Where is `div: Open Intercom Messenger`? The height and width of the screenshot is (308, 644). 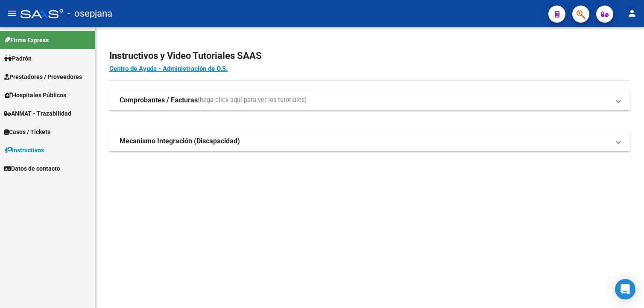 div: Open Intercom Messenger is located at coordinates (625, 289).